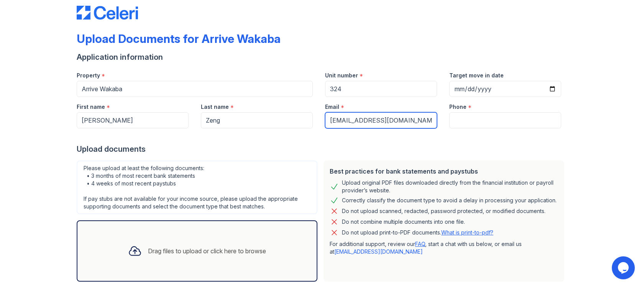  What do you see at coordinates (476, 75) in the screenshot?
I see `label: Target move in date` at bounding box center [476, 75].